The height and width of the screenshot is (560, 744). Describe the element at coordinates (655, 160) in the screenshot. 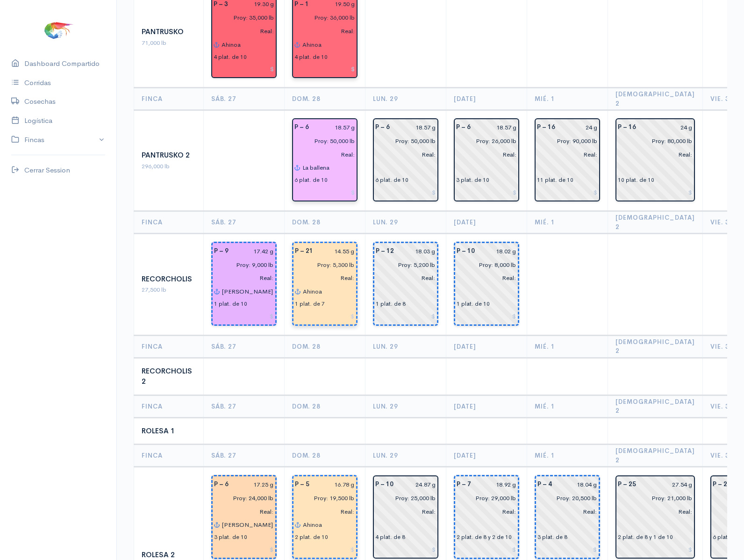

I see `div: Piscina: 16 Peso: 24 g Libras Proy: 80,000 lb Empacadora: Sin asignar Plataformas: 10 plat. de 10` at that location.